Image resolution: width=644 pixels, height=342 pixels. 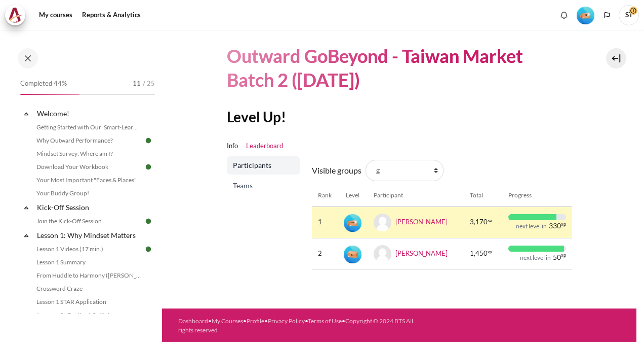 I want to click on a: Teams, so click(x=263, y=186).